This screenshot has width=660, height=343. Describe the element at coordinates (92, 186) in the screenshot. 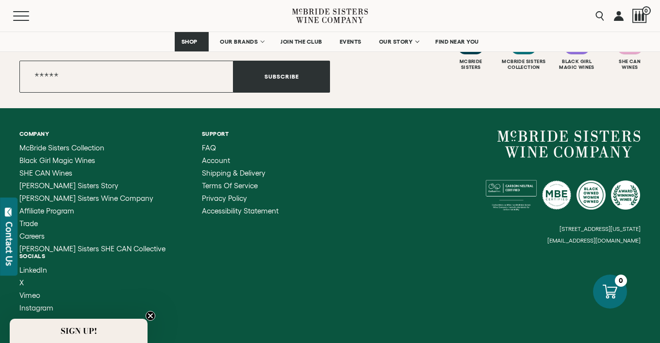

I see `a: McBride Sisters Story` at that location.